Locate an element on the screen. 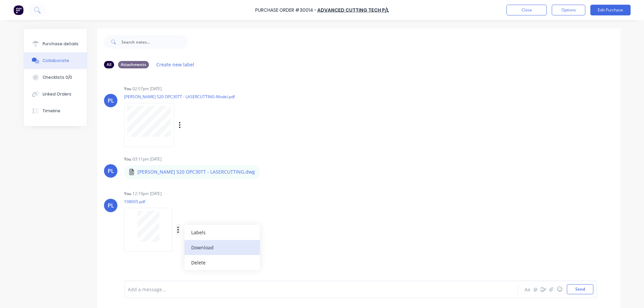 This screenshot has width=644, height=308. div: Linked Orders is located at coordinates (57, 94).